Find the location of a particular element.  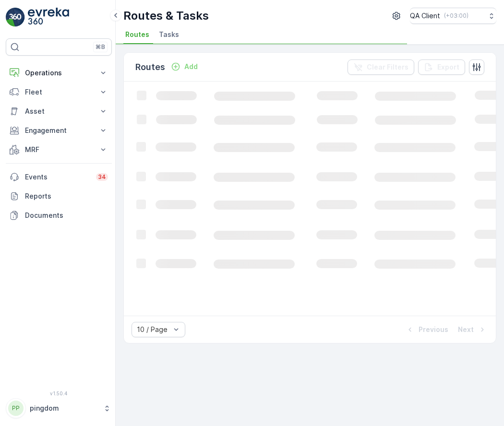

p: Routes is located at coordinates (150, 67).